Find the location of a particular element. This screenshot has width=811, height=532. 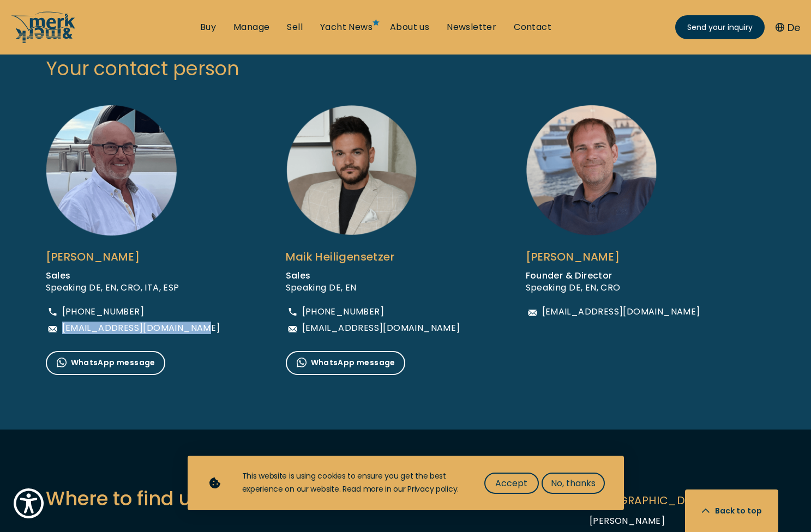

button: Show Accessibility Preferences is located at coordinates (28, 503).